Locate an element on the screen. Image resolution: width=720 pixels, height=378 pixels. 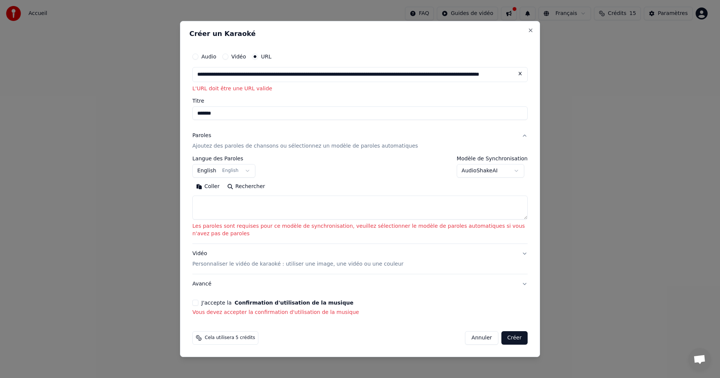
div: Paroles is located at coordinates (202, 136).